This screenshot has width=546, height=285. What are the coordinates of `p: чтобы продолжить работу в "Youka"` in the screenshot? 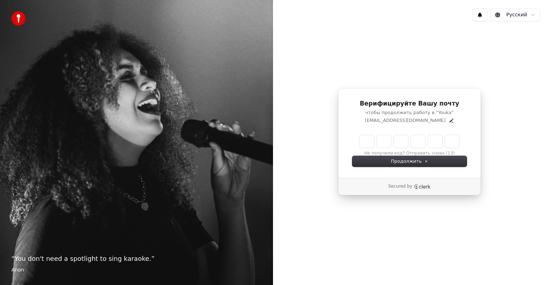 It's located at (409, 113).